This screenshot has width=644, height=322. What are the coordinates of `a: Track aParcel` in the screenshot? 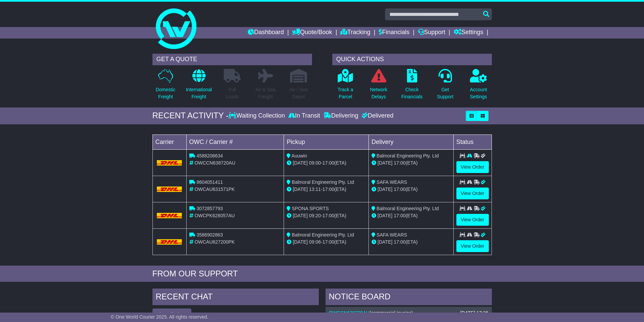 It's located at (346, 86).